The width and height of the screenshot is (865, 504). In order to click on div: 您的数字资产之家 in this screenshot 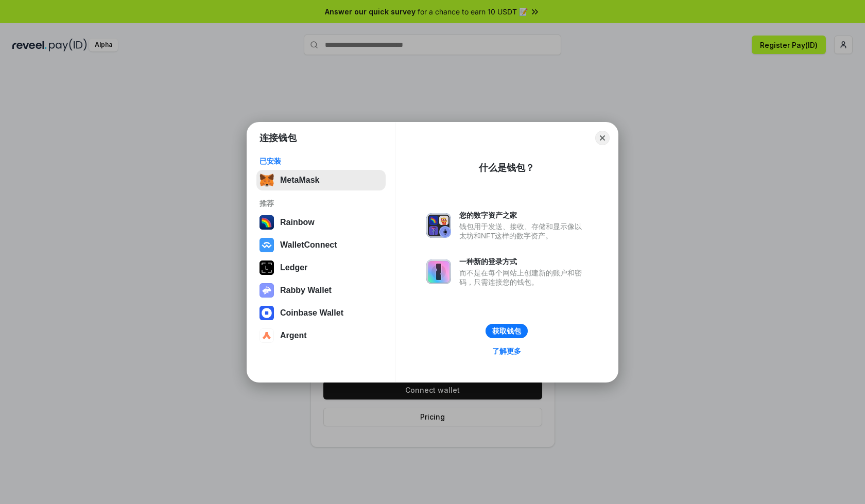, I will do `click(523, 216)`.